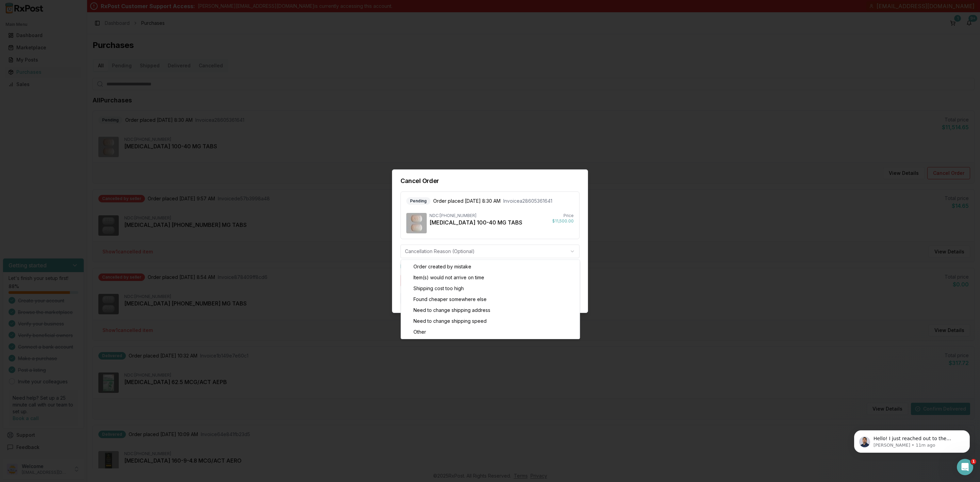 Image resolution: width=980 pixels, height=482 pixels. I want to click on span: Order created by mistake, so click(442, 266).